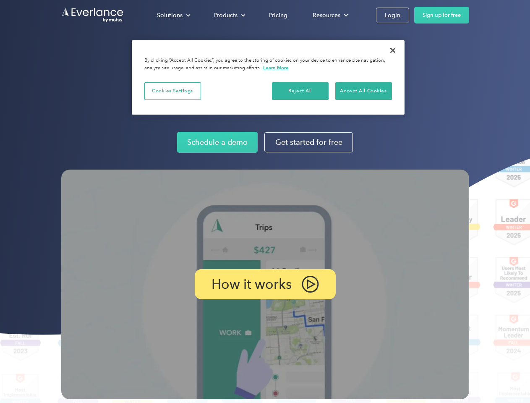 This screenshot has width=530, height=403. What do you see at coordinates (218, 142) in the screenshot?
I see `a: Schedule a demo` at bounding box center [218, 142].